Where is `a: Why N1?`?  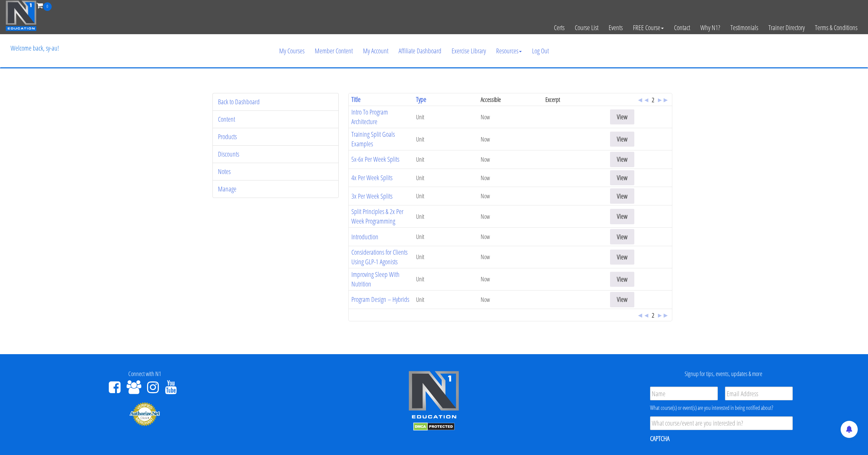
a: Why N1? is located at coordinates (710, 28).